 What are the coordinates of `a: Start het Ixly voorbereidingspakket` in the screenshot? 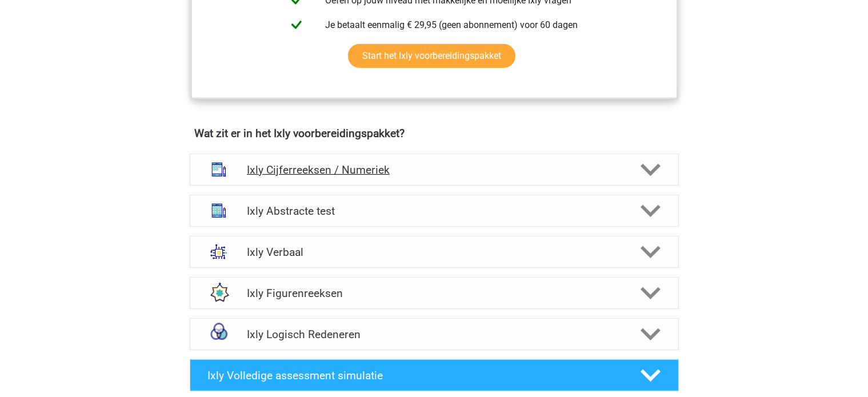 It's located at (432, 56).